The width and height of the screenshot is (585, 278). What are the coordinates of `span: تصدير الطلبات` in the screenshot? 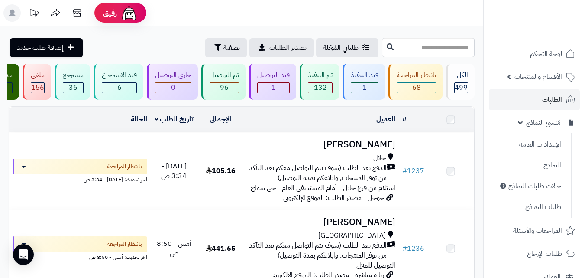 It's located at (288, 48).